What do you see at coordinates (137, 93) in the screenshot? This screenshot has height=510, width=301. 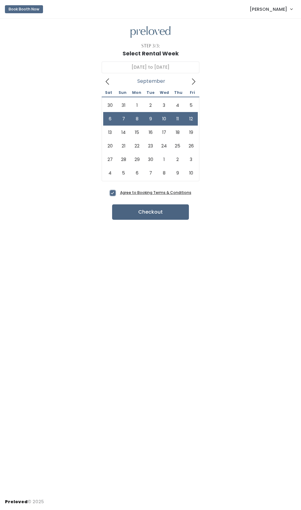 I see `span: Mon` at bounding box center [137, 93].